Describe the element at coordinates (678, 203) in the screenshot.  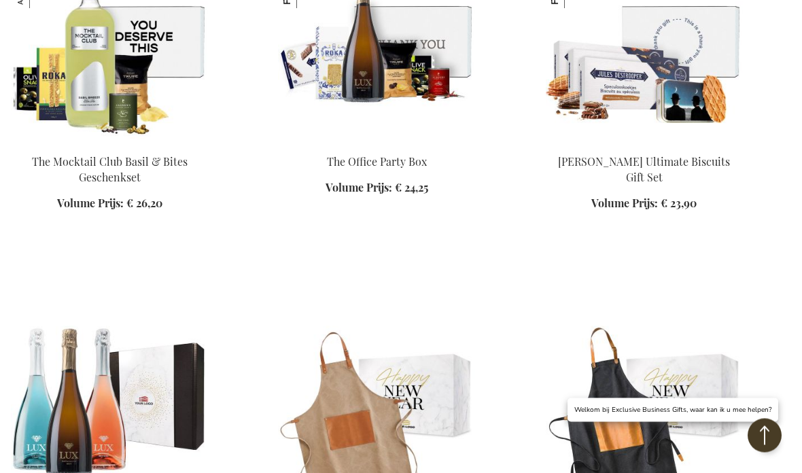
I see `span: € 23,90` at that location.